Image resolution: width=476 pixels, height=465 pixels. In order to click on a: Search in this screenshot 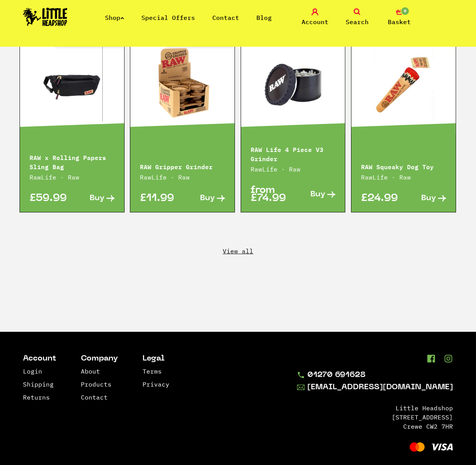, I will do `click(358, 17)`.